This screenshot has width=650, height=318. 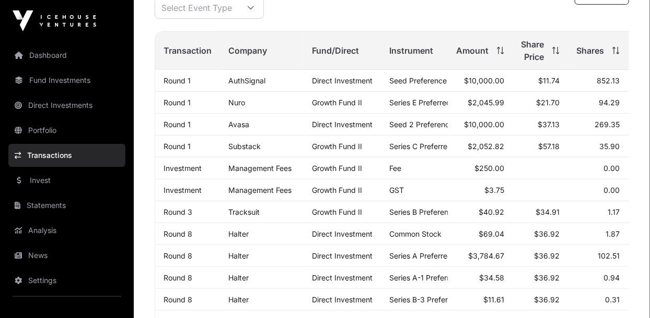 I want to click on span: GST, so click(x=396, y=190).